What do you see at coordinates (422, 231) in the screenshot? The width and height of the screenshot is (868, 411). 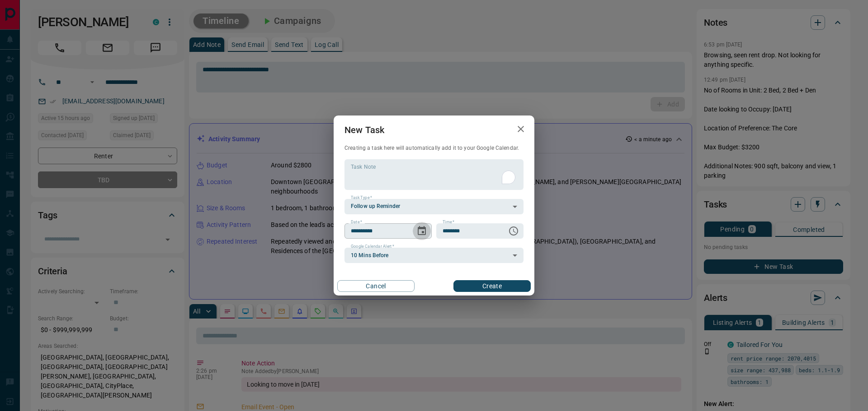 I see `button: Choose date, selected date is Oct 15, 2025` at bounding box center [422, 231].